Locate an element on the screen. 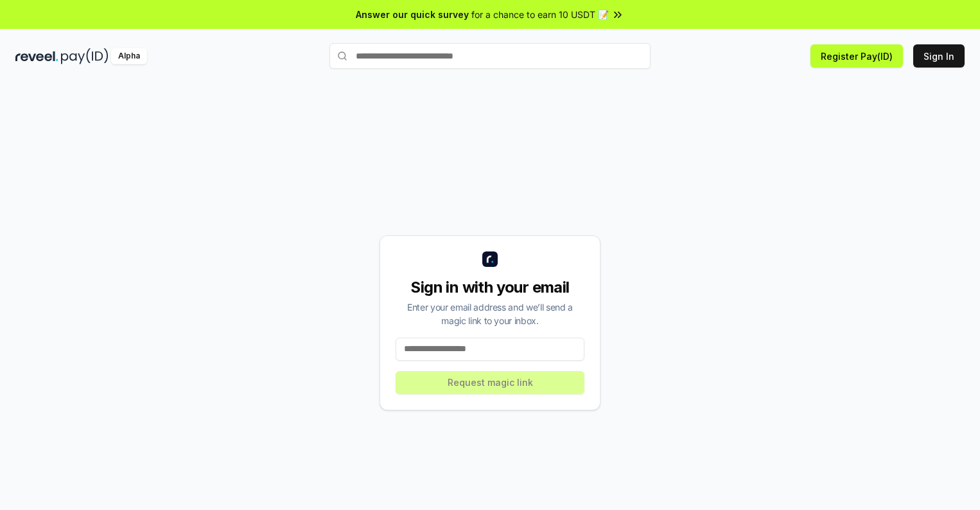  div: Sign in with your email is located at coordinates (490, 288).